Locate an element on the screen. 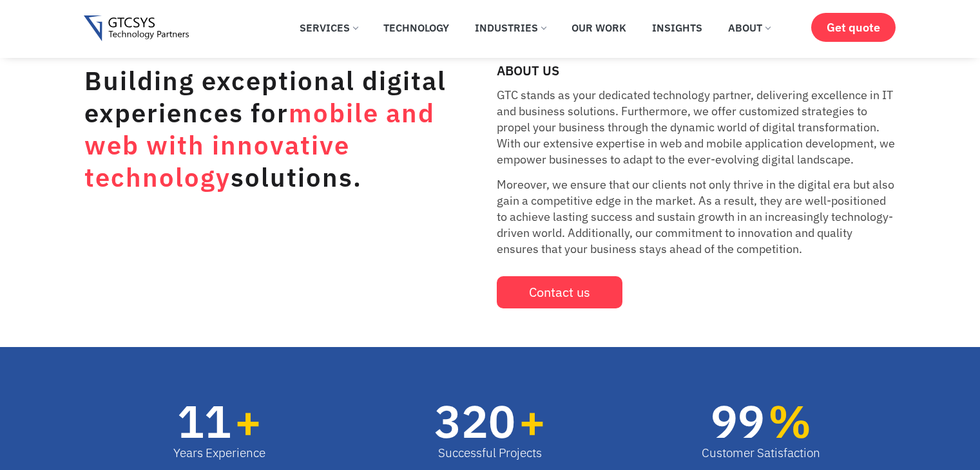  a: About is located at coordinates (749, 28).